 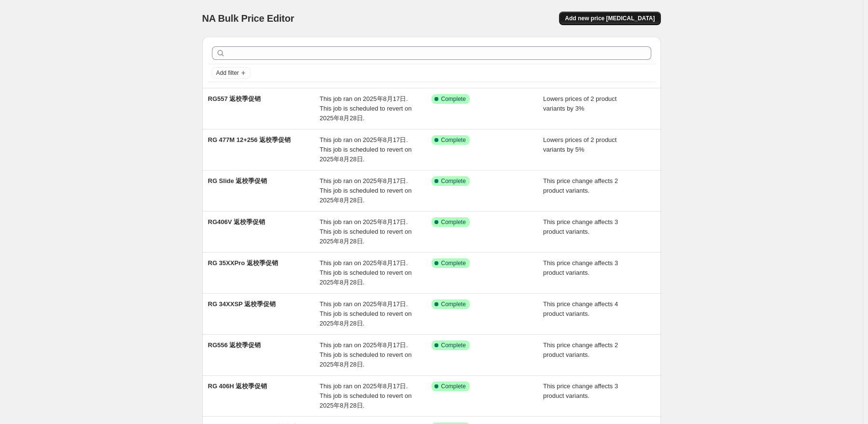 What do you see at coordinates (235, 345) in the screenshot?
I see `span: RG556 返校季促销` at bounding box center [235, 345].